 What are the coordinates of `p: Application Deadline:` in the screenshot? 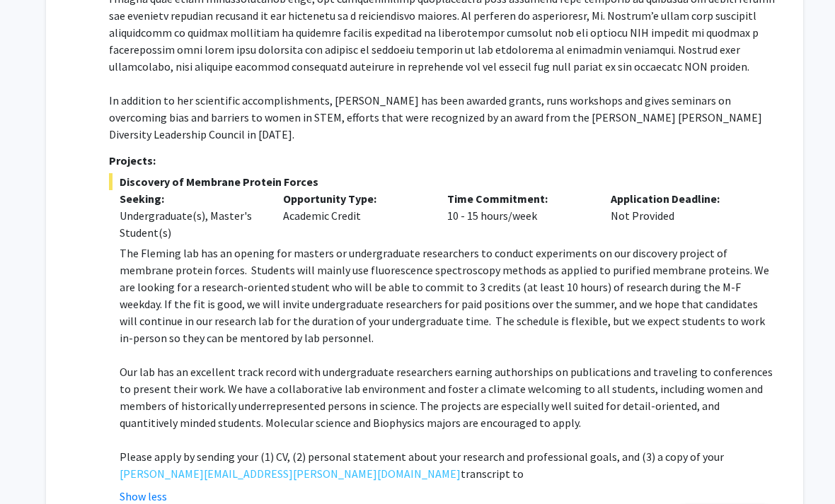 It's located at (682, 199).